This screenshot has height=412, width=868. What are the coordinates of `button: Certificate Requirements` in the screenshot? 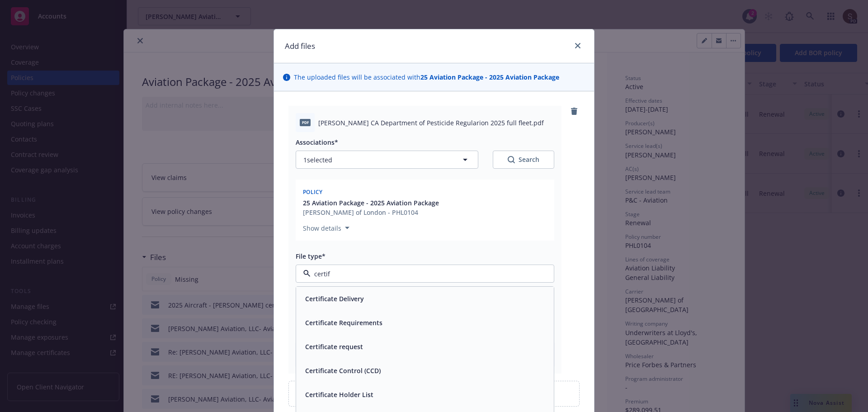 It's located at (344, 322).